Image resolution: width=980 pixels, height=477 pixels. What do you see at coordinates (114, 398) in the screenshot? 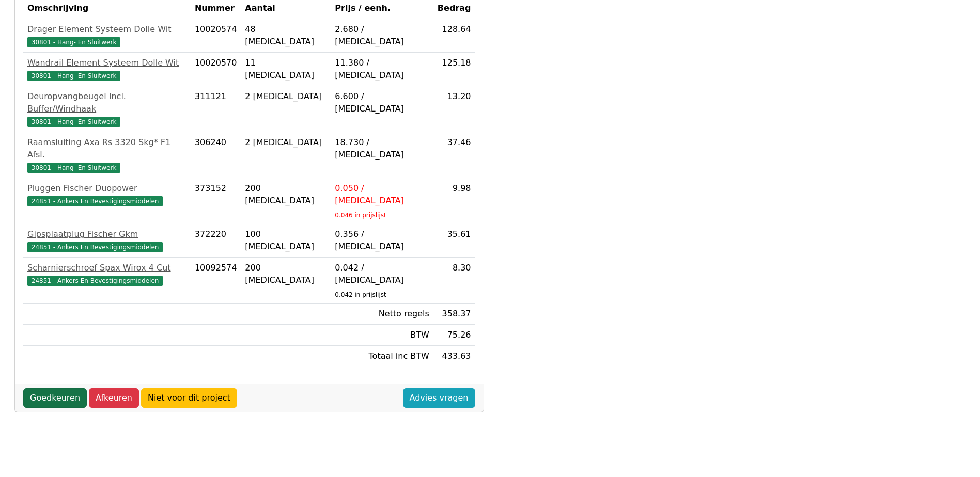
I see `a: Afkeuren` at bounding box center [114, 398].